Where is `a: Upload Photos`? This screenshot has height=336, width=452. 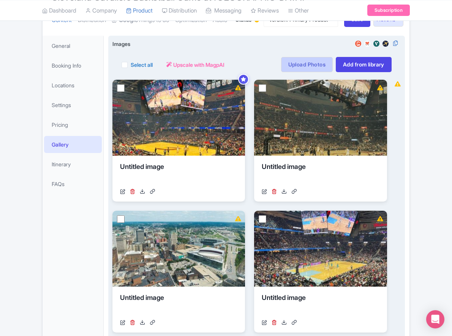 a: Upload Photos is located at coordinates (307, 65).